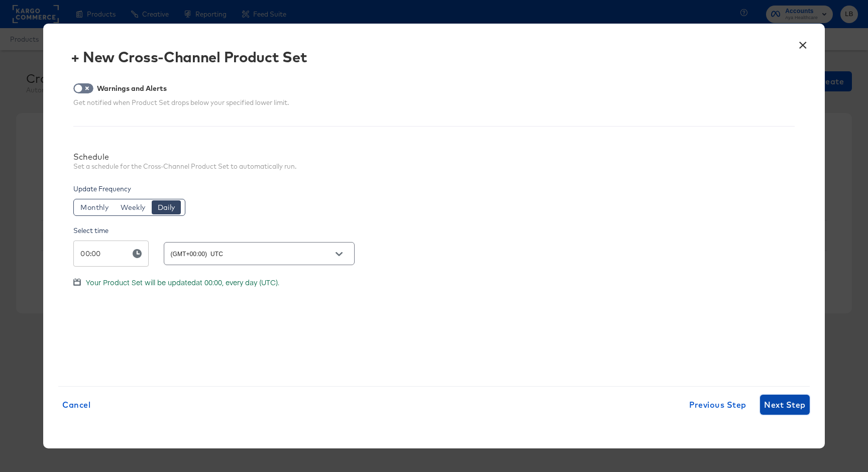 Image resolution: width=868 pixels, height=472 pixels. Describe the element at coordinates (185, 166) in the screenshot. I see `div: Set a schedule for the Cross-Channel Product Set to automatically run.` at that location.